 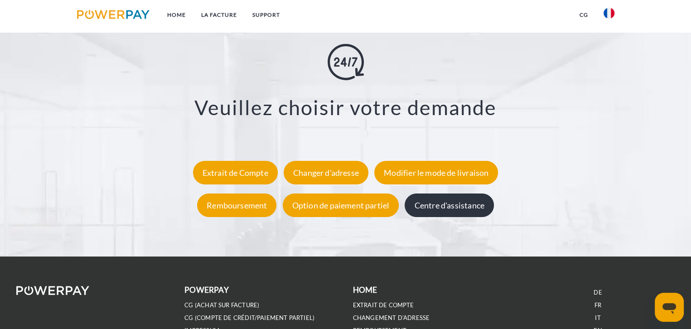 What do you see at coordinates (341, 205) in the screenshot?
I see `div: Option de paiement partiel` at bounding box center [341, 205].